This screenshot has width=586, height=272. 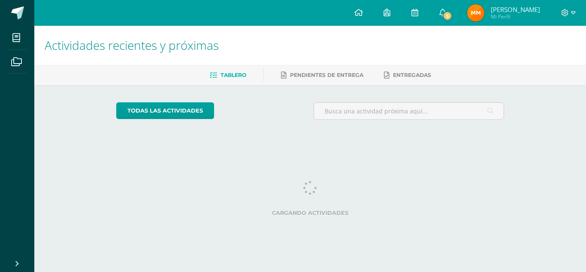 I want to click on a: Pendientes de entrega, so click(x=322, y=75).